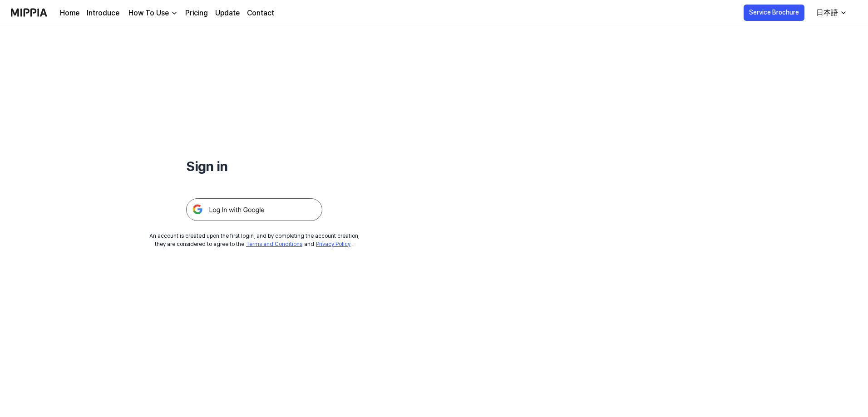  Describe the element at coordinates (254, 210) in the screenshot. I see `img: 구글 로그인 버튼` at that location.